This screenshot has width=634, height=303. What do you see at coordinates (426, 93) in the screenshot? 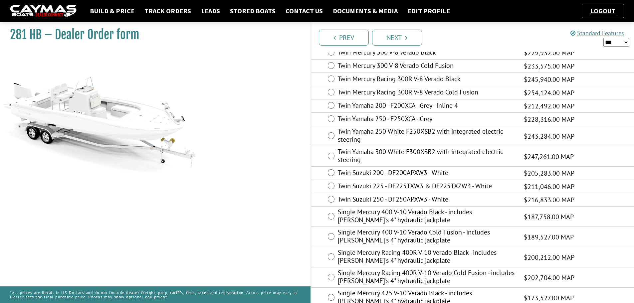
I see `label: Twin Mercury Racing 300R V-8 Verado Cold Fusion` at bounding box center [426, 93].